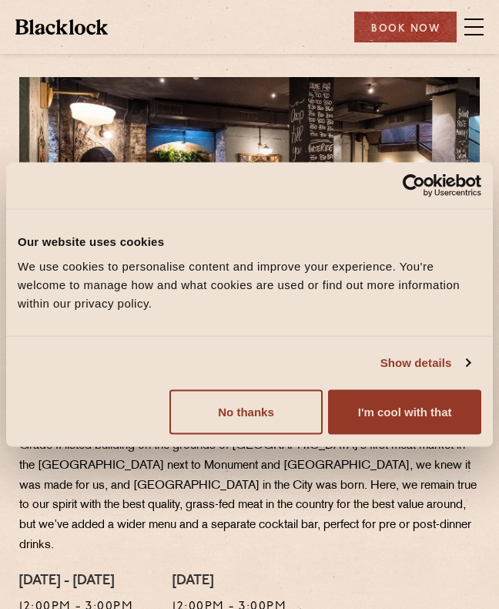 The width and height of the screenshot is (499, 609). Describe the element at coordinates (405, 412) in the screenshot. I see `button: I'm cool with that` at that location.